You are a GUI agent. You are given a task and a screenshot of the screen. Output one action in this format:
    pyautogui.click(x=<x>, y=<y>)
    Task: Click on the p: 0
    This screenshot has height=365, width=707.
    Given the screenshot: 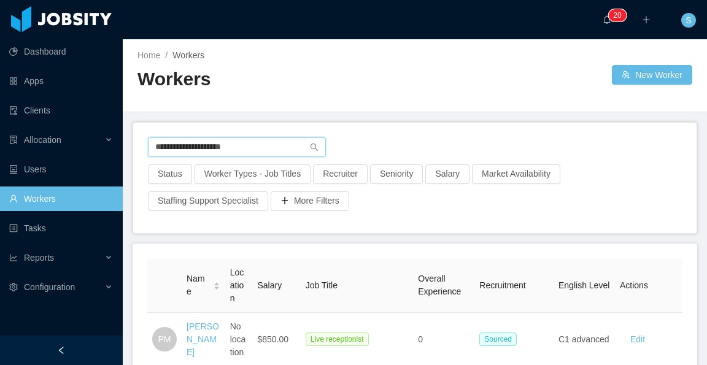 What is the action you would take?
    pyautogui.click(x=619, y=15)
    